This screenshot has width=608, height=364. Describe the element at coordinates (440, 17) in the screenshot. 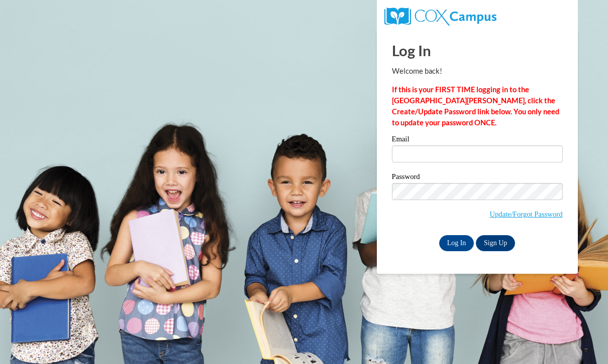

I see `img: COX Campus` at that location.